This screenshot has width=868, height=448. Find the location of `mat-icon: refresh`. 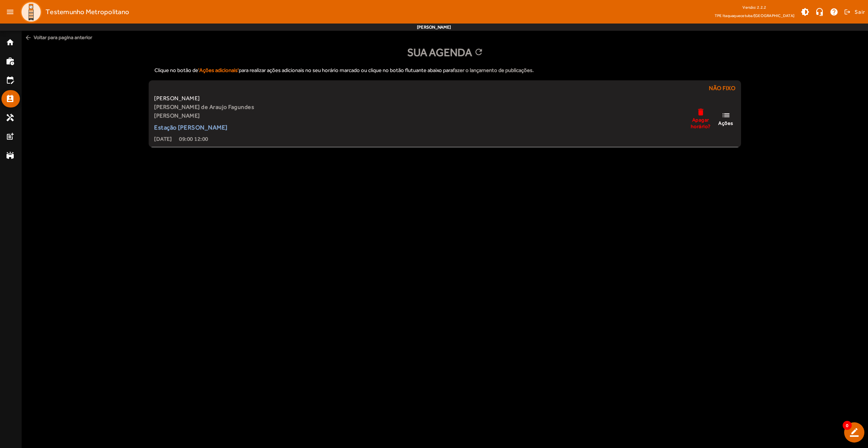

mat-icon: refresh is located at coordinates (478, 53).